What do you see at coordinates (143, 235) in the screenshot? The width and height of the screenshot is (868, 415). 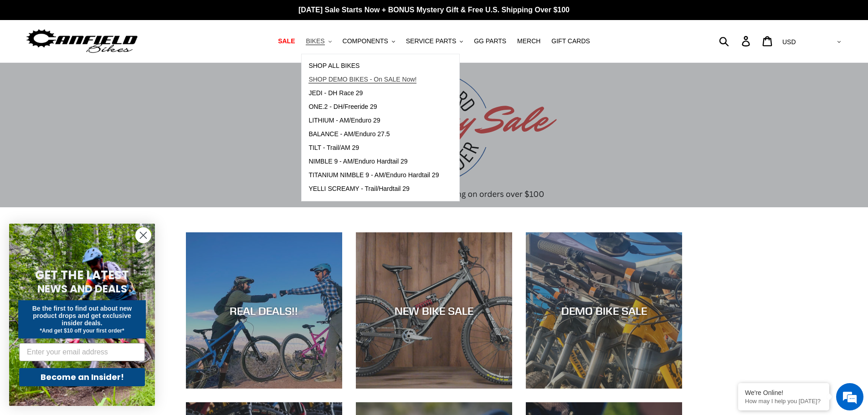 I see `button: Close dialog` at bounding box center [143, 235].